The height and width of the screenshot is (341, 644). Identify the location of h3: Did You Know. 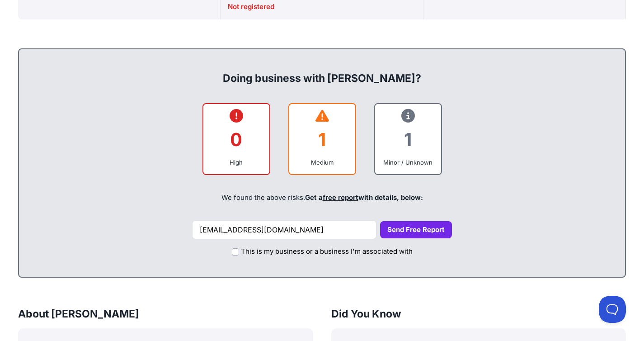
(479, 314).